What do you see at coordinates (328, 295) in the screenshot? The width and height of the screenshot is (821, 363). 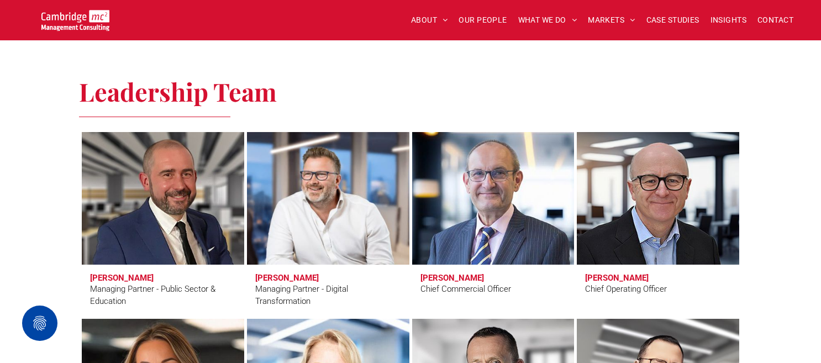 I see `div: Managing Partner - Digital Transformation` at bounding box center [328, 295].